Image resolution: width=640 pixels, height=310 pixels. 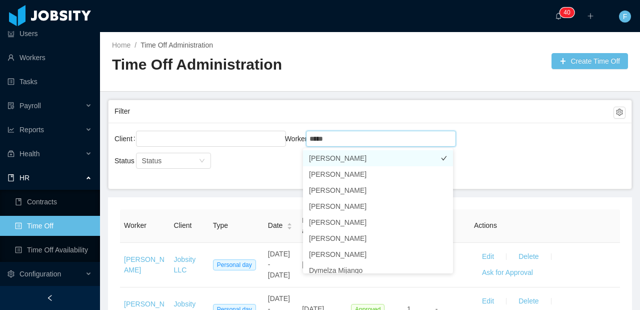 I want to click on i: icon: bell, so click(x=559, y=16).